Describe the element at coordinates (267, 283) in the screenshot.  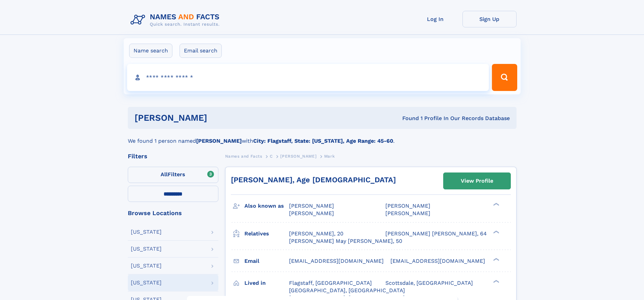
I see `h3: Lived in` at that location.